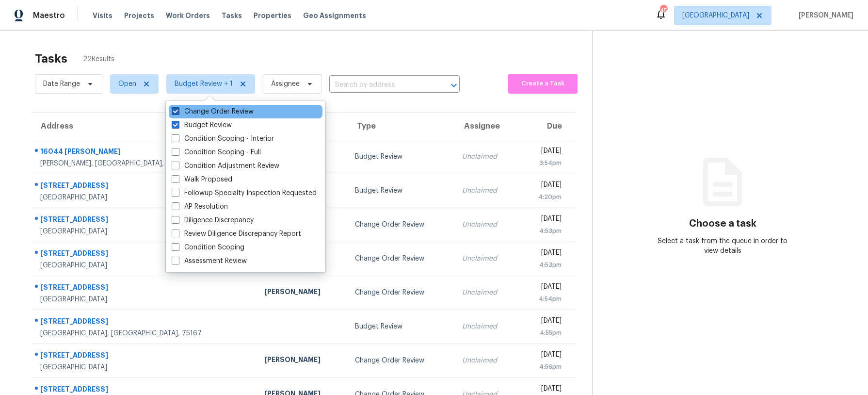  I want to click on span: Create a Task, so click(543, 83).